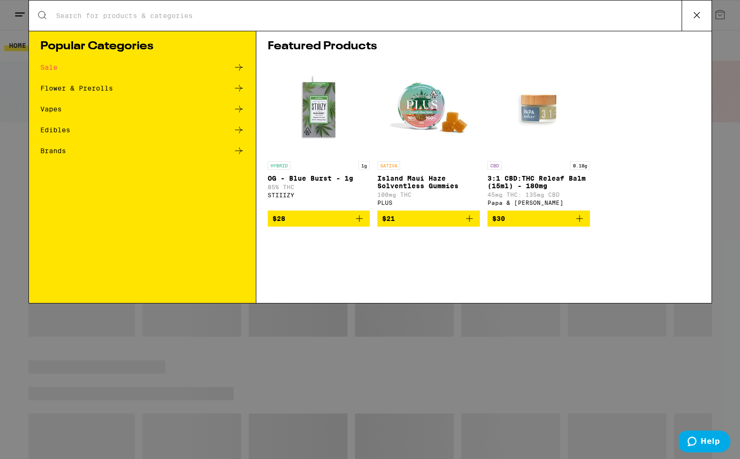  I want to click on p: 45mg THC: 135mg CBD, so click(539, 195).